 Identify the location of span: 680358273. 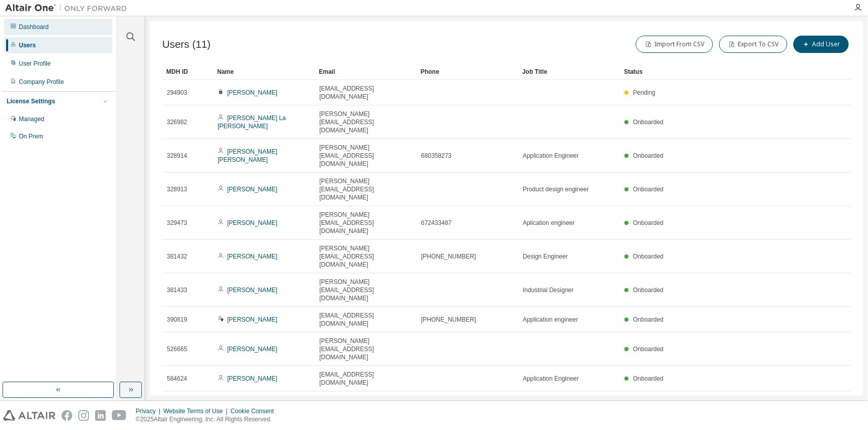
(436, 156).